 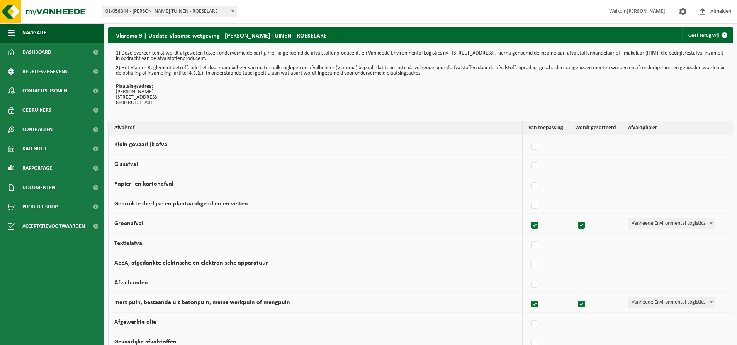 What do you see at coordinates (54, 226) in the screenshot?
I see `span: Acceptatievoorwaarden` at bounding box center [54, 226].